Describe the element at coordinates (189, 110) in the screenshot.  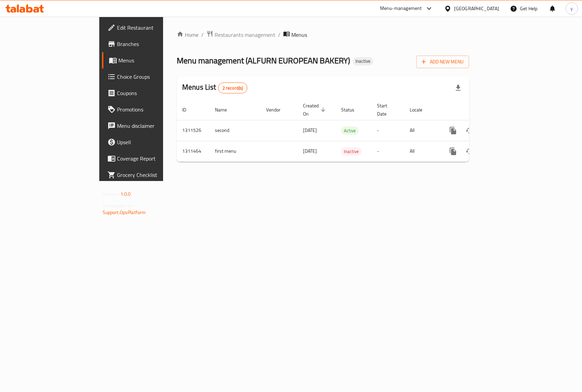
I see `span: ID` at that location.